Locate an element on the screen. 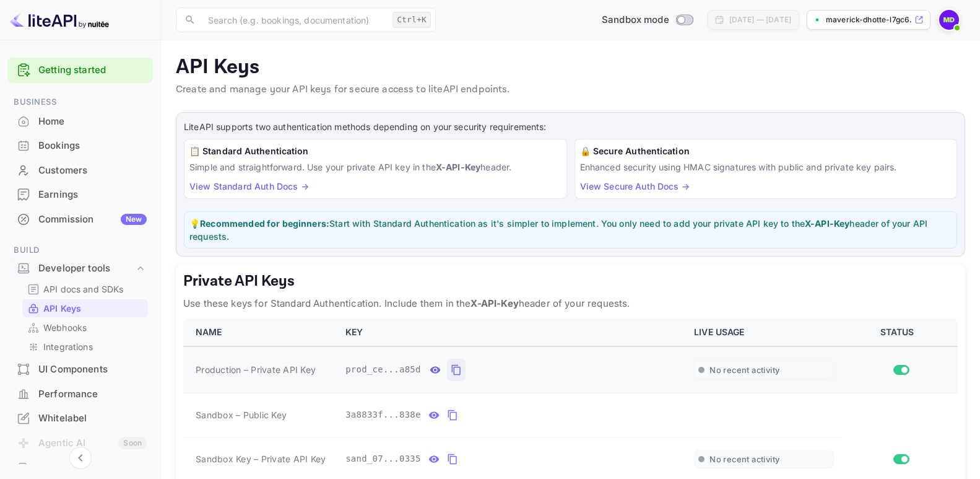 This screenshot has height=479, width=980. h6: 🔒 Secure Authentication is located at coordinates (766, 151).